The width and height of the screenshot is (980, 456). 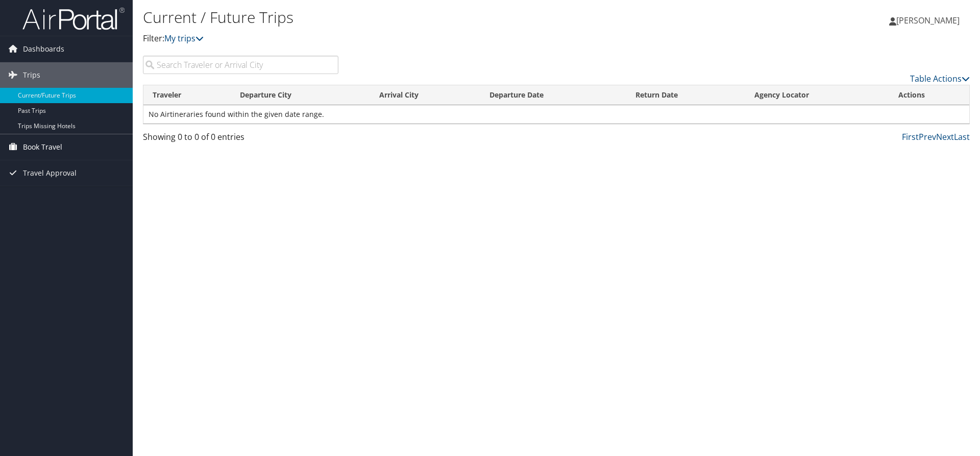 I want to click on a: Table Actions, so click(x=939, y=78).